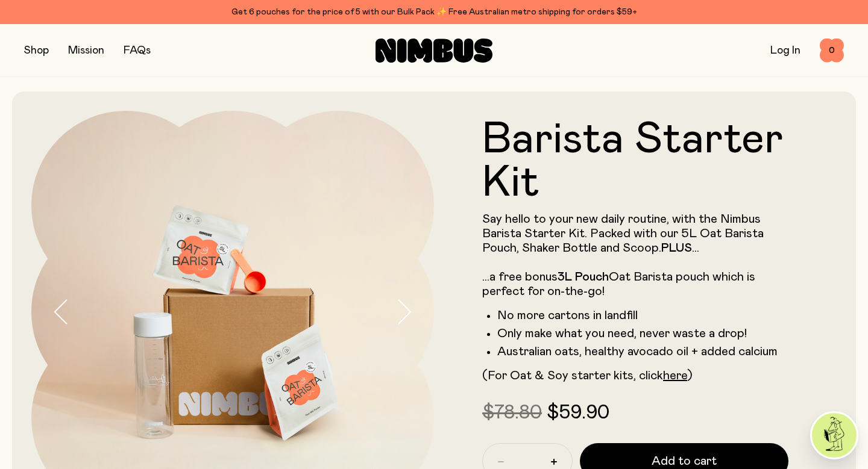 The width and height of the screenshot is (868, 469). Describe the element at coordinates (86, 51) in the screenshot. I see `a: Mission` at that location.